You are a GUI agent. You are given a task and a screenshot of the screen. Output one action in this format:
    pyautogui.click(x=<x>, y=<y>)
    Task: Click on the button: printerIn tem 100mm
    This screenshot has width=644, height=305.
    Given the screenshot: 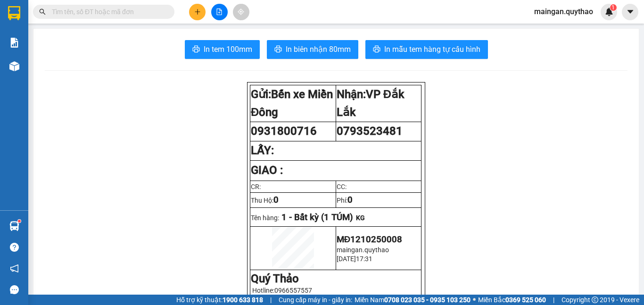 What is the action you would take?
    pyautogui.click(x=222, y=49)
    